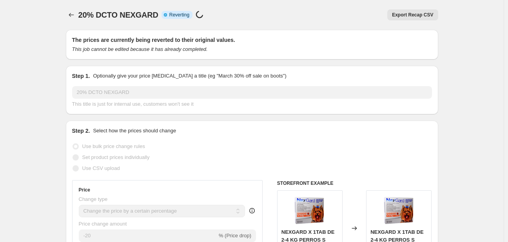 The width and height of the screenshot is (508, 242). Describe the element at coordinates (413, 15) in the screenshot. I see `button: Export Recap CSV` at that location.